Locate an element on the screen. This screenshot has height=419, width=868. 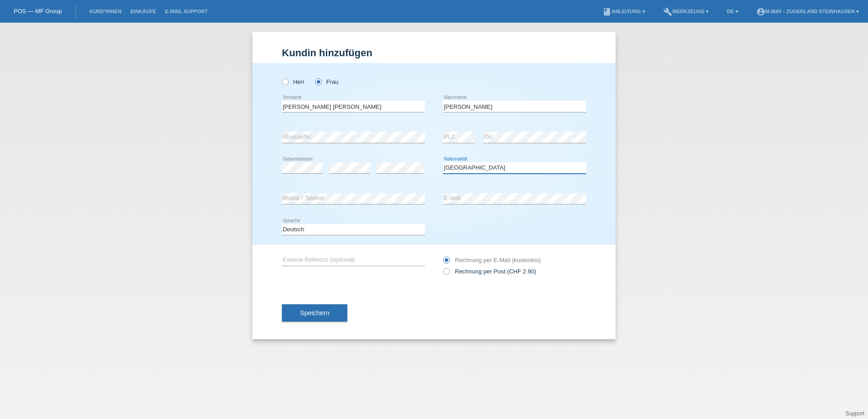
a: E-Mail Support is located at coordinates (187, 11).